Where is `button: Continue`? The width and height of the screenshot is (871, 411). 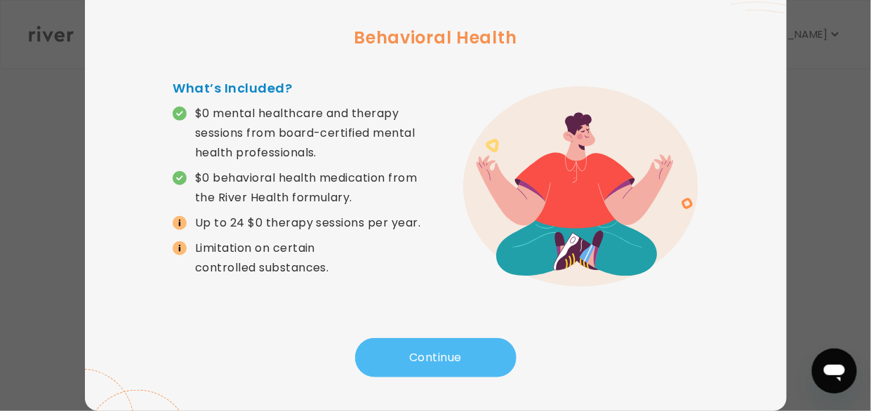
button: Continue is located at coordinates (436, 358).